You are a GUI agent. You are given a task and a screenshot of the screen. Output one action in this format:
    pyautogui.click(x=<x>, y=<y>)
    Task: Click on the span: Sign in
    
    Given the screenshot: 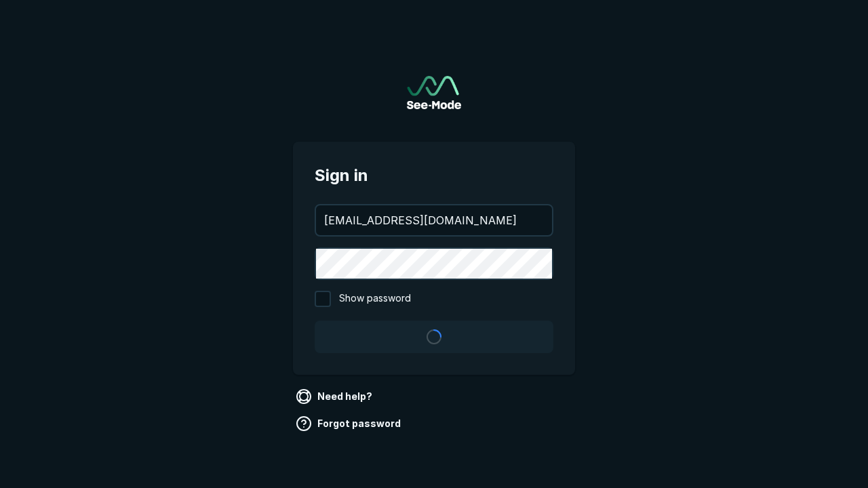 What is the action you would take?
    pyautogui.click(x=434, y=175)
    